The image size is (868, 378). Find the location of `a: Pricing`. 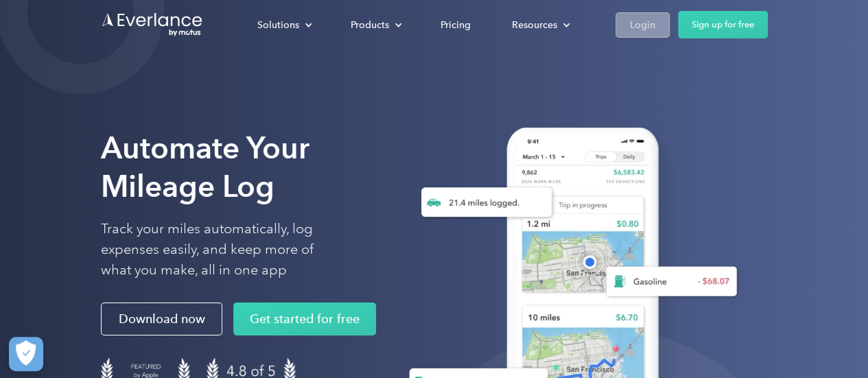

a: Pricing is located at coordinates (455, 25).